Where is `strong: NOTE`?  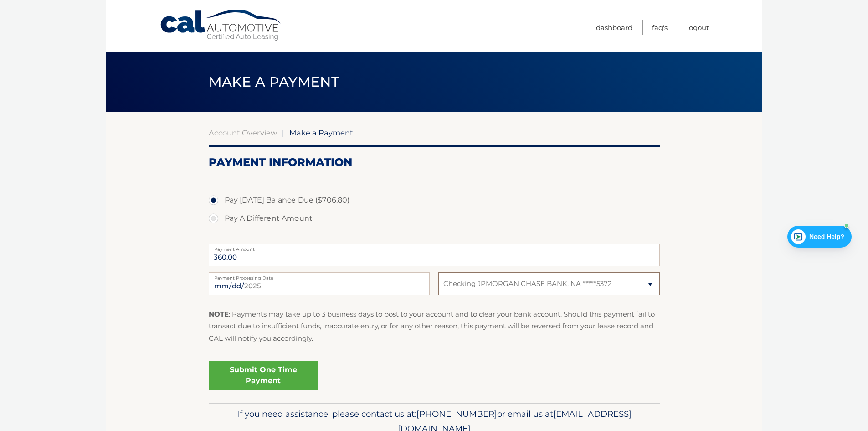
strong: NOTE is located at coordinates (219, 314).